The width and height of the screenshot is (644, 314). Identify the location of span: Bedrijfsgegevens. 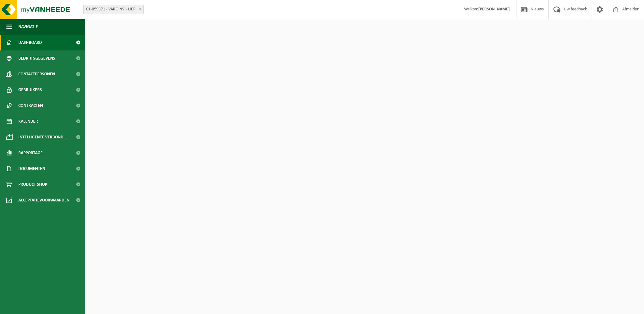
(36, 58).